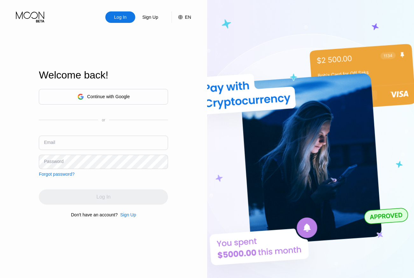 The width and height of the screenshot is (414, 278). Describe the element at coordinates (53, 162) in the screenshot. I see `div: Password` at that location.